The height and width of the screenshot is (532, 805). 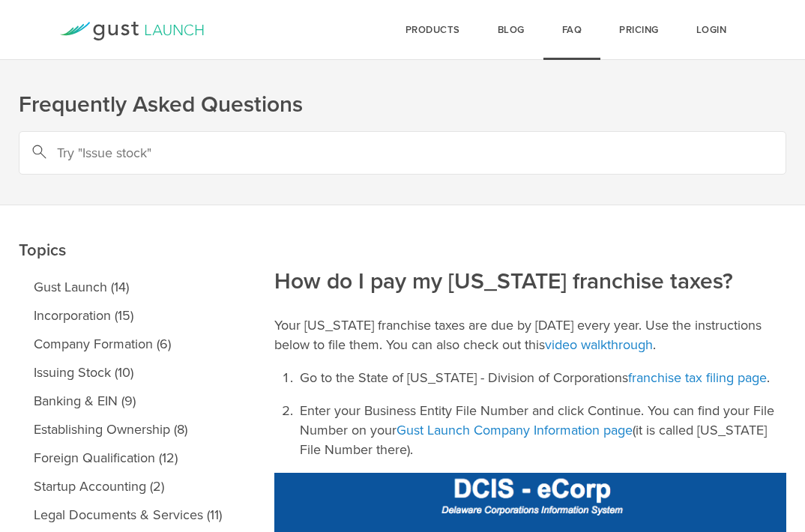 What do you see at coordinates (402, 153) in the screenshot?
I see `input: Try "Issue stock"` at bounding box center [402, 153].